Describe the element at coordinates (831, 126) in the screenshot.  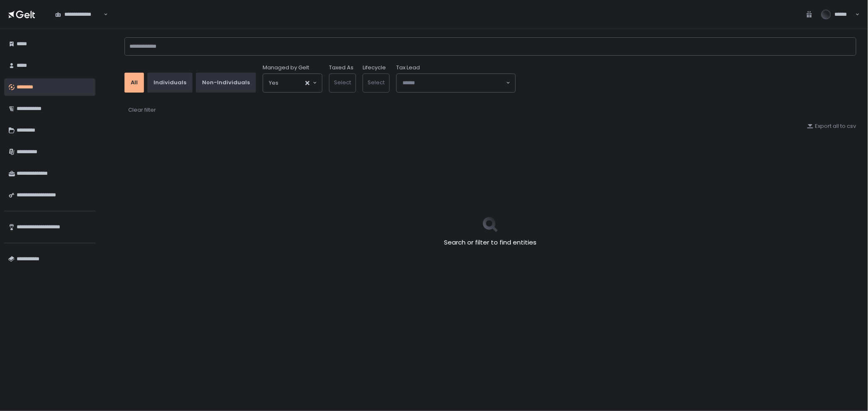
I see `div: Export all to csv` at that location.